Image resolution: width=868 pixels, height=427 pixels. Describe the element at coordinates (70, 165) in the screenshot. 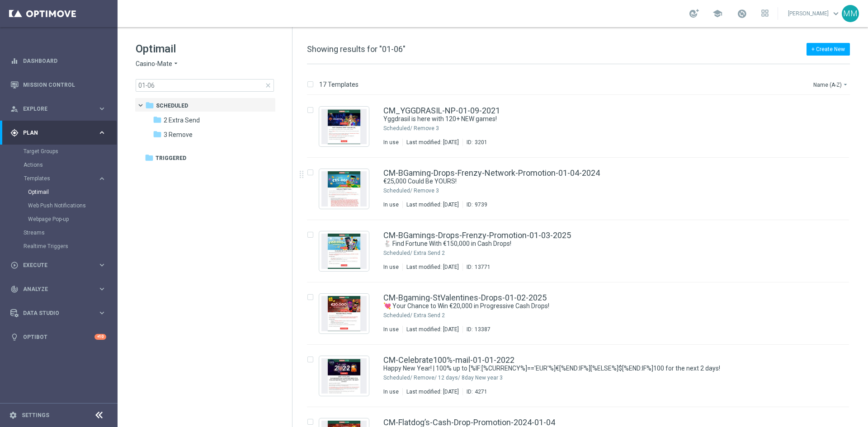

I see `div: Actions` at that location.